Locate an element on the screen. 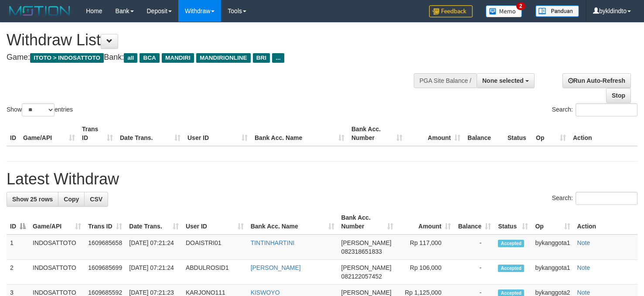 Image resolution: width=644 pixels, height=296 pixels. span: ITOTO > INDOSATTOTO is located at coordinates (66, 58).